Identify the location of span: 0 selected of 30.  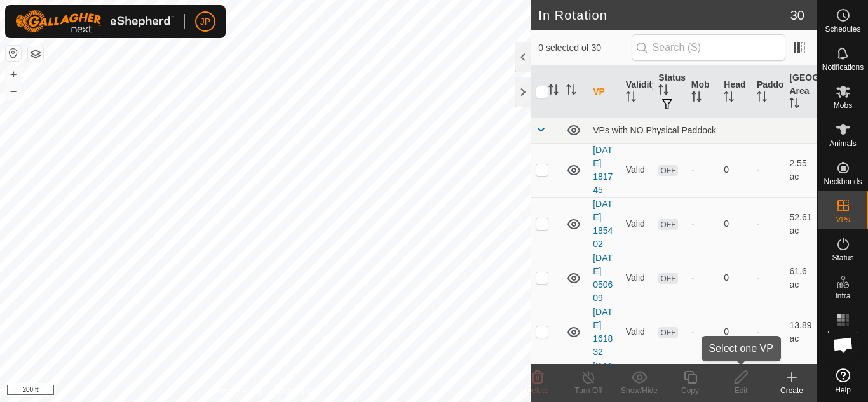
(585, 48).